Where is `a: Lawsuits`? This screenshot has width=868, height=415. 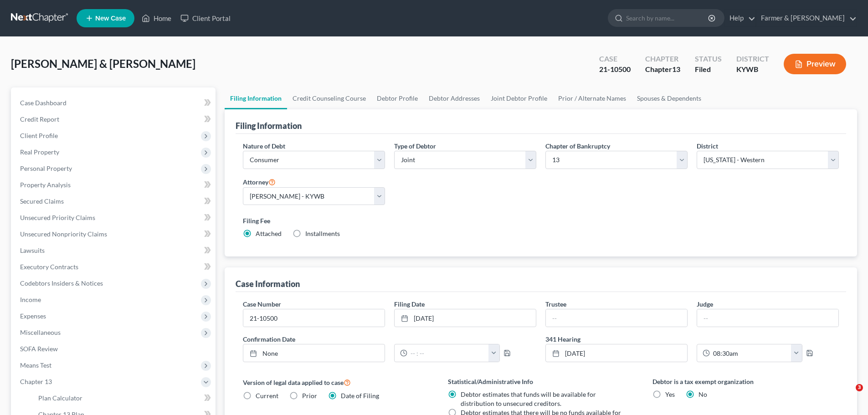 a: Lawsuits is located at coordinates (114, 251).